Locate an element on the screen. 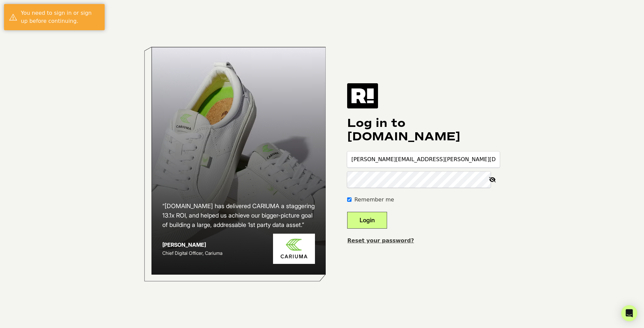 This screenshot has width=644, height=328. button: Login is located at coordinates (367, 220).